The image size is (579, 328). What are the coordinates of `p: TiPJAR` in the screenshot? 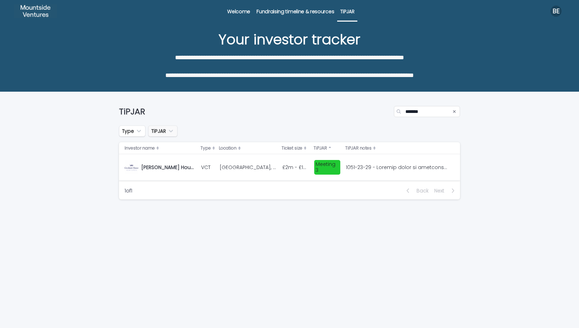 It's located at (320, 148).